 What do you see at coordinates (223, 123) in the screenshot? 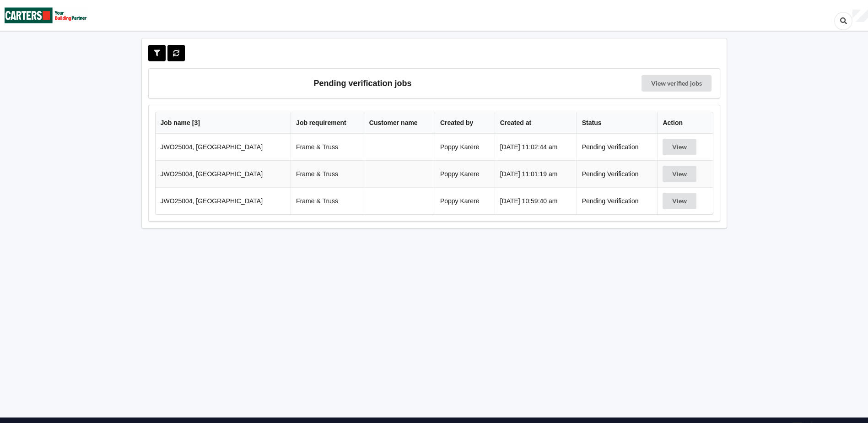
I see `th: Job name [ 3 ]` at bounding box center [223, 123].